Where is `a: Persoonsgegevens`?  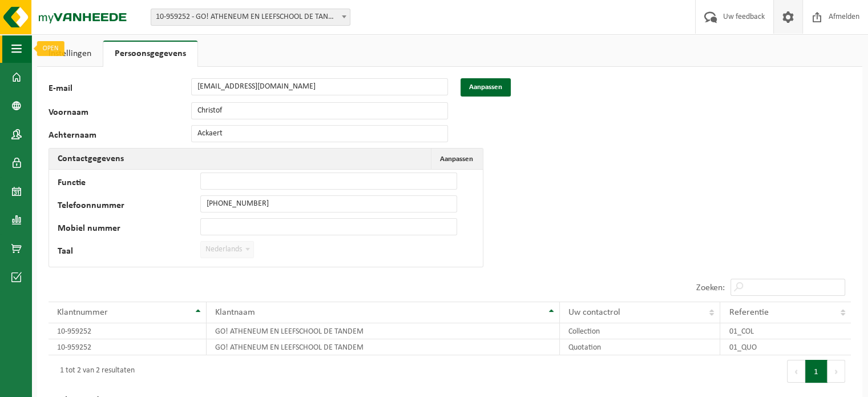 a: Persoonsgegevens is located at coordinates (150, 54).